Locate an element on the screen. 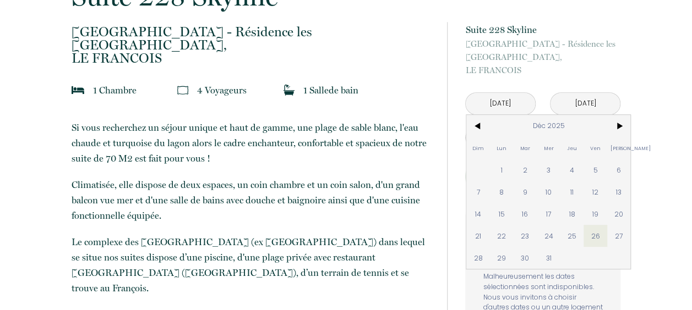 The image size is (692, 310). span: Mar is located at coordinates (524, 148).